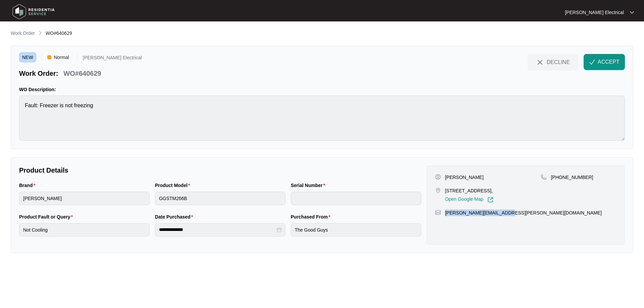  What do you see at coordinates (356, 230) in the screenshot?
I see `input: Purchased From` at bounding box center [356, 230].